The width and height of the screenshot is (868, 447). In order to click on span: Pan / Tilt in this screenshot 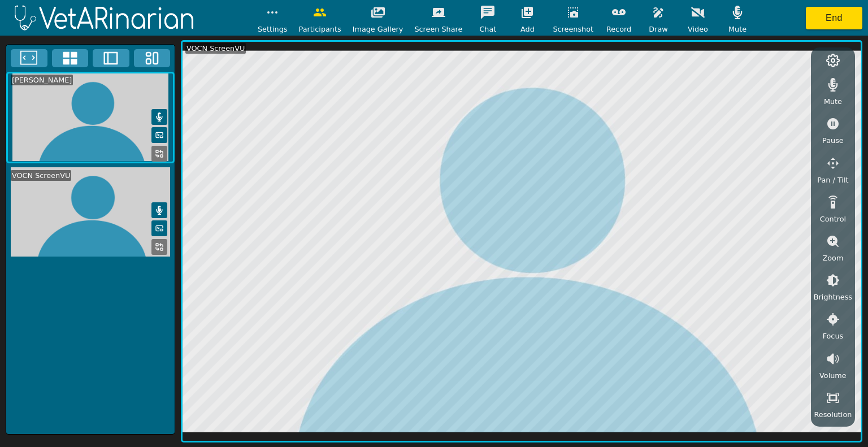, I will do `click(832, 179)`.